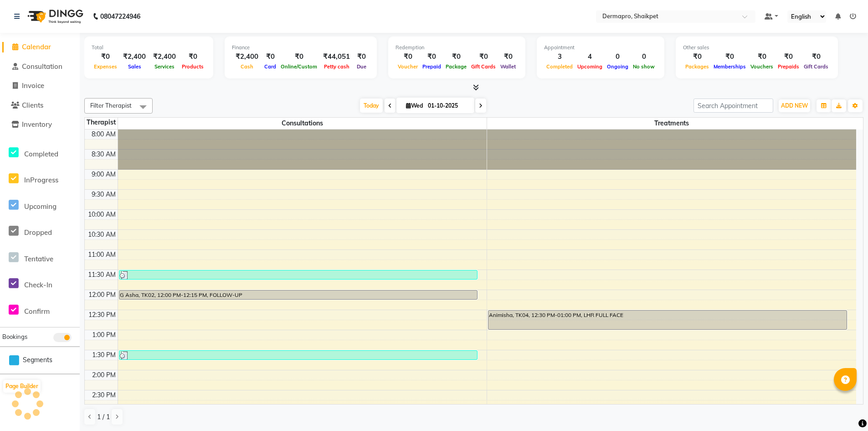 The image size is (868, 431). I want to click on span: Due, so click(362, 67).